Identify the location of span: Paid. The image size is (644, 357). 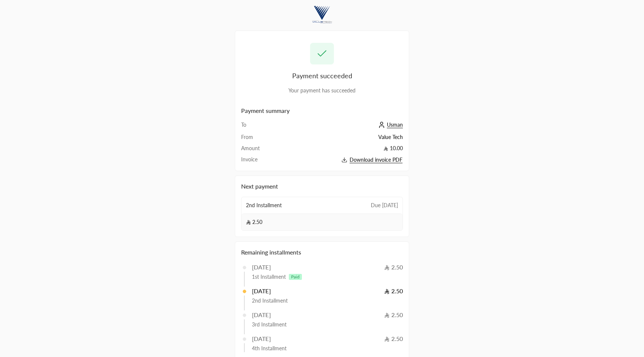
(295, 277).